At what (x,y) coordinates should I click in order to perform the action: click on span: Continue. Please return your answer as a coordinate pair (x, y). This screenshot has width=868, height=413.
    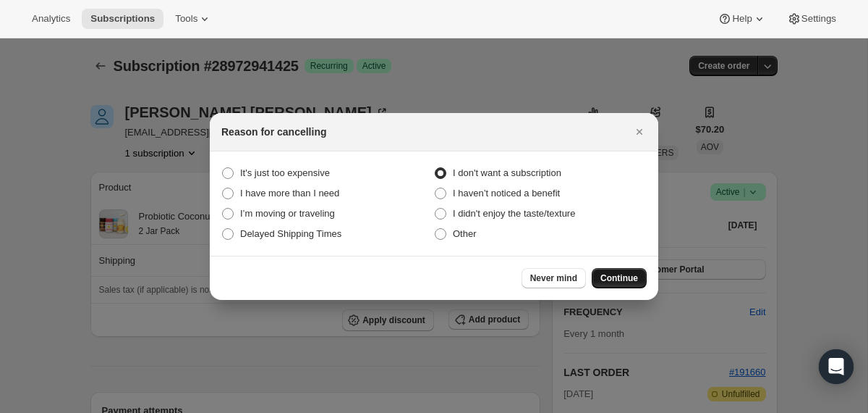
    Looking at the image, I should click on (619, 278).